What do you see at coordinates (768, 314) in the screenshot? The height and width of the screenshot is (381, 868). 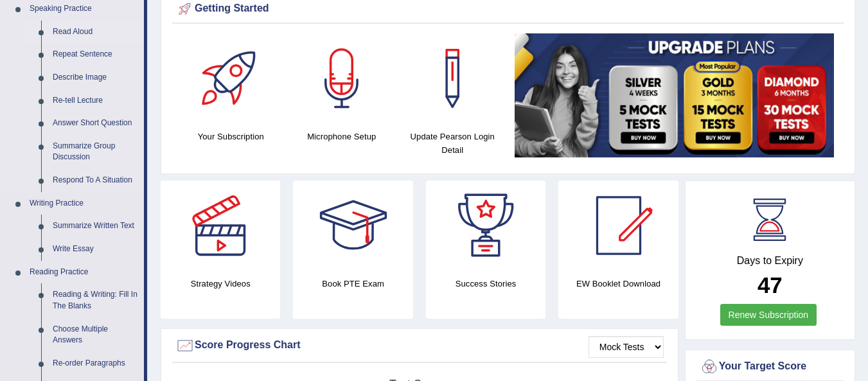 I see `a: Renew Subscription` at bounding box center [768, 314].